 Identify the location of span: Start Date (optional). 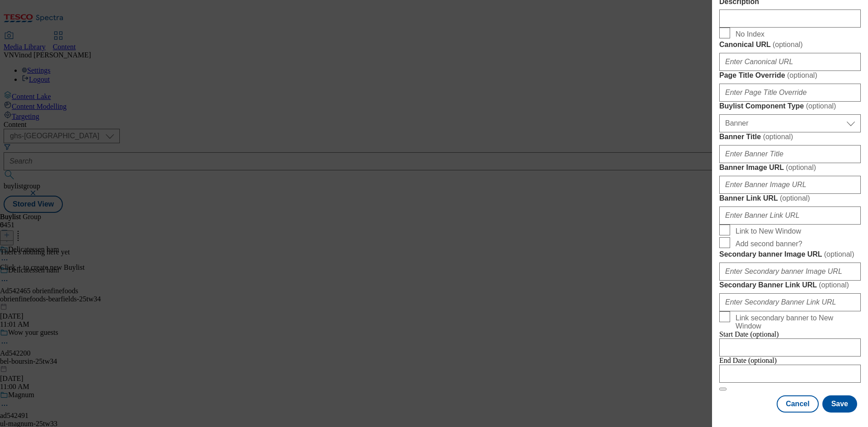
(749, 334).